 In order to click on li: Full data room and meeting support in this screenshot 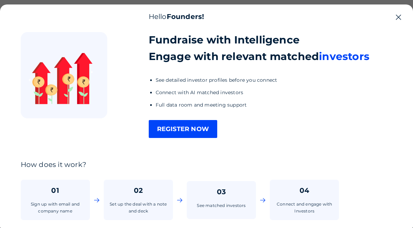, I will do `click(262, 105)`.